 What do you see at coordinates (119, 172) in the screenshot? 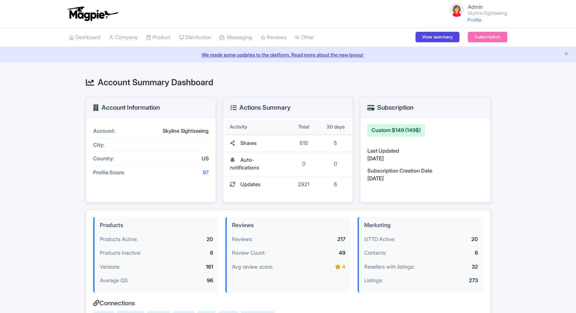
I see `div: Profile Score:` at bounding box center [119, 172].